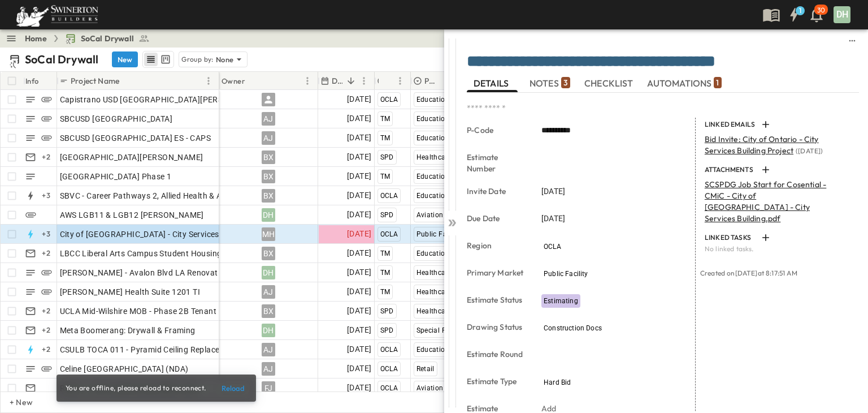  I want to click on span: Construction Docs, so click(573, 328).